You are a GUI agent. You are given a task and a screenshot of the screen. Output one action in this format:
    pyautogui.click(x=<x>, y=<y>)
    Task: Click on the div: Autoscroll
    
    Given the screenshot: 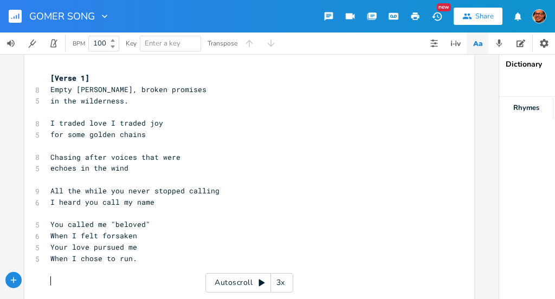 What is the action you would take?
    pyautogui.click(x=249, y=283)
    